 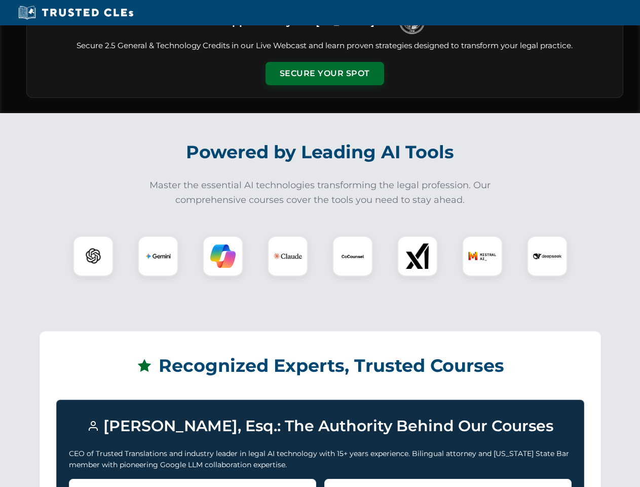 I want to click on div: DeepSeek, so click(x=548, y=256).